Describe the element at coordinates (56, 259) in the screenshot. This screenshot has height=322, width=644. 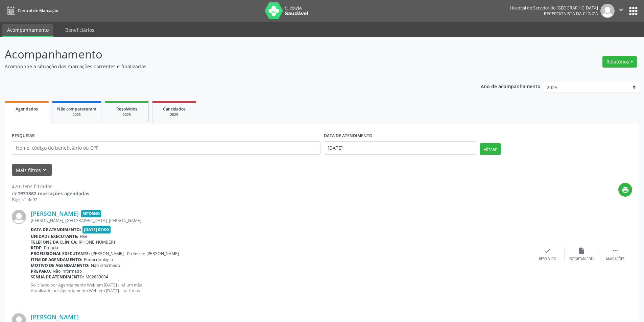
I see `b: Item de agendamento:` at that location.